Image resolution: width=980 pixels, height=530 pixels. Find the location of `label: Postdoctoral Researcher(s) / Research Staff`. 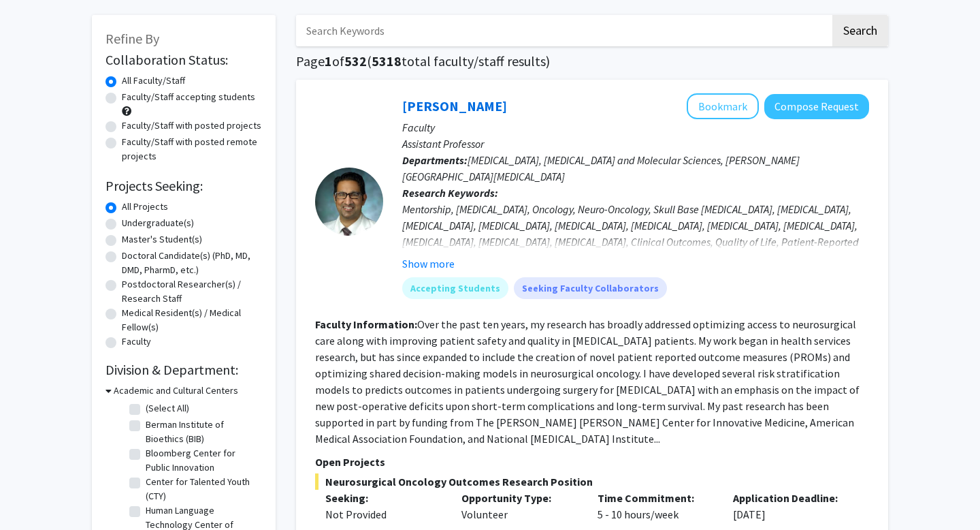

label: Postdoctoral Researcher(s) / Research Staff is located at coordinates (192, 291).